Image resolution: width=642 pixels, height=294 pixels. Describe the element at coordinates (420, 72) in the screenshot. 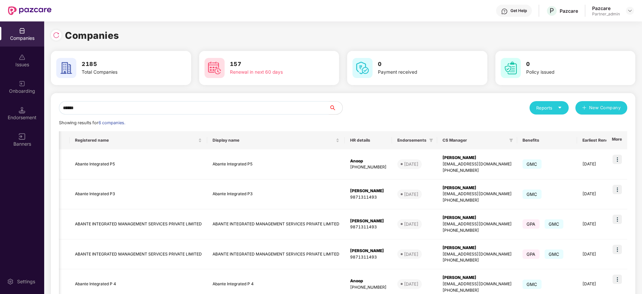

I see `div: Payment received` at that location.